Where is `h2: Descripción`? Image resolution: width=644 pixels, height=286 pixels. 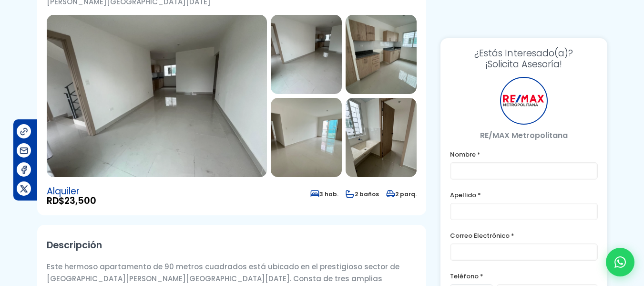 h2: Descripción is located at coordinates (232, 245).